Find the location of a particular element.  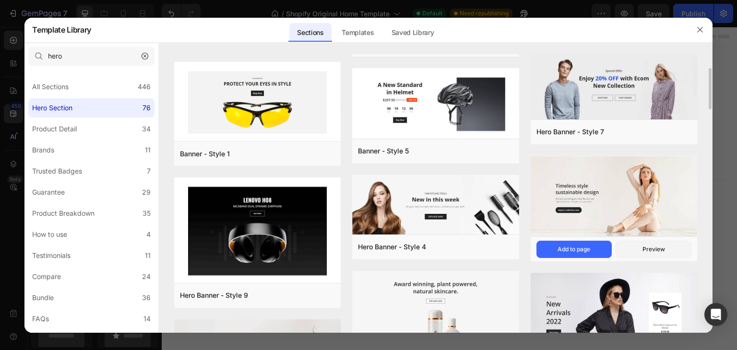

img: hr4-1.png is located at coordinates (435, 206).